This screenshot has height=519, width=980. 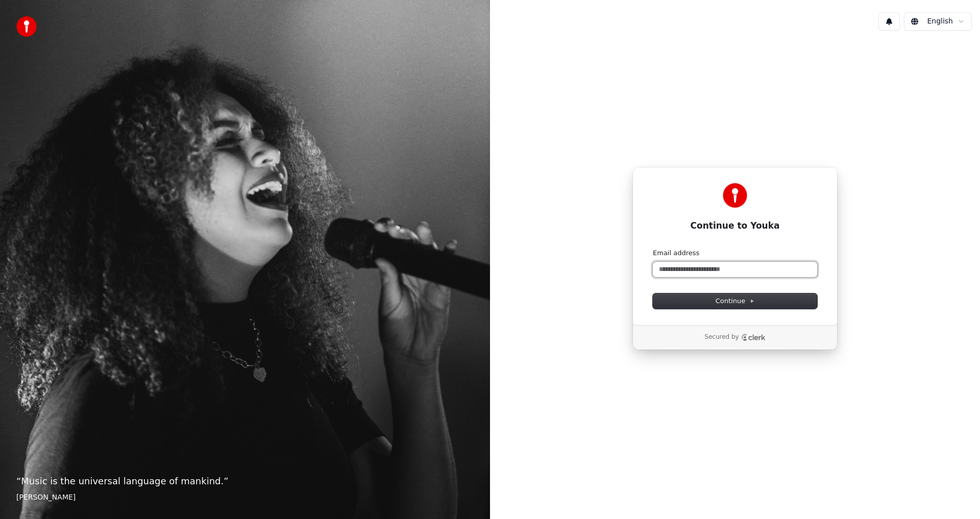 What do you see at coordinates (735, 301) in the screenshot?
I see `span: Continue` at bounding box center [735, 301].